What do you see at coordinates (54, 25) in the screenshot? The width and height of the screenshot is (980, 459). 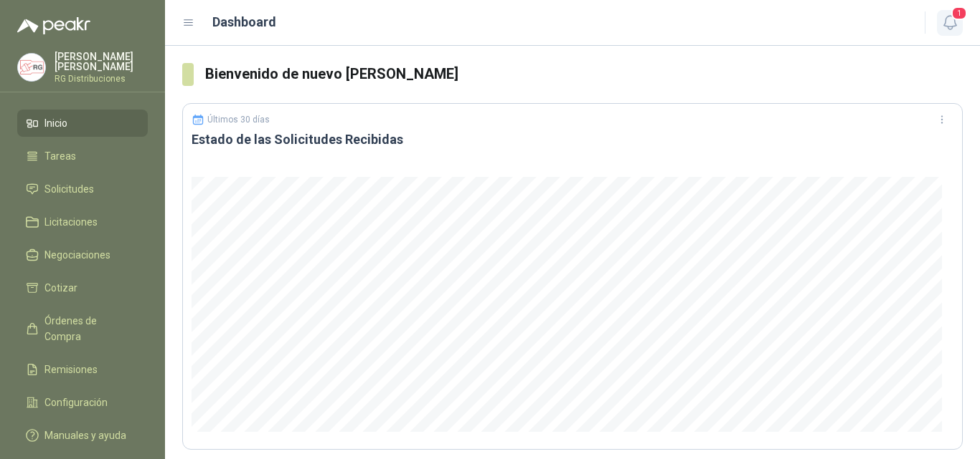 I see `img: Logo peakr` at bounding box center [54, 25].